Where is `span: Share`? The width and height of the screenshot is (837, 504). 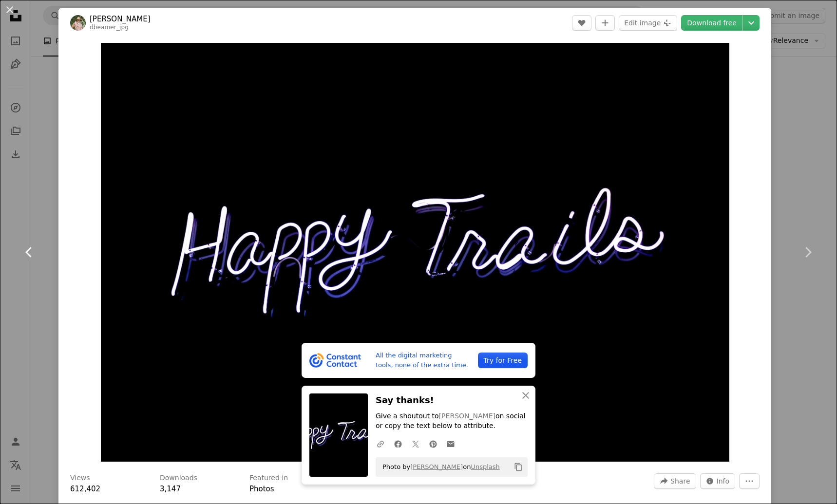
span: Share is located at coordinates (680, 481).